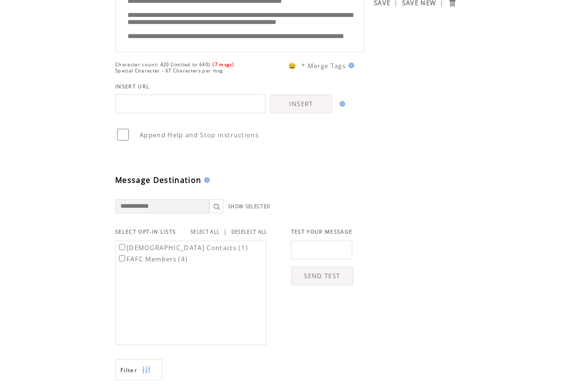 The image size is (586, 392). What do you see at coordinates (146, 370) in the screenshot?
I see `img: filters.png` at bounding box center [146, 370].